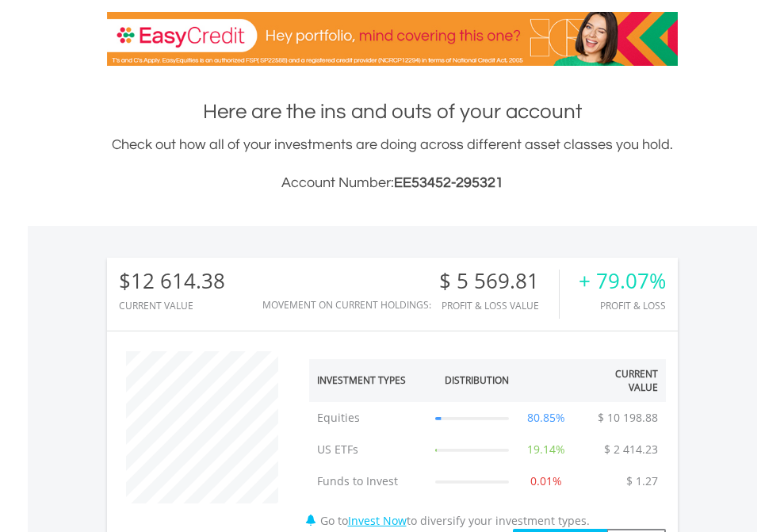  I want to click on h3: Account Number:, so click(392, 183).